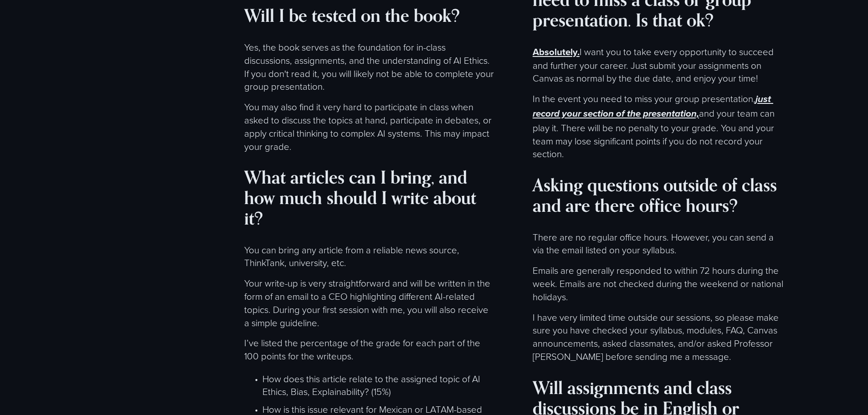  What do you see at coordinates (658, 337) in the screenshot?
I see `p: I have very limited time outside our sessions, so please make sure you have checked your syllabus...` at bounding box center [658, 337].